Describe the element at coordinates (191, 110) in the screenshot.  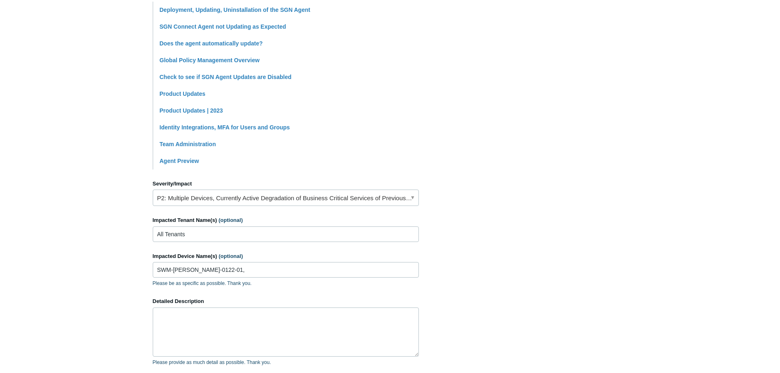
I see `a: Product Updates | 2023` at that location.